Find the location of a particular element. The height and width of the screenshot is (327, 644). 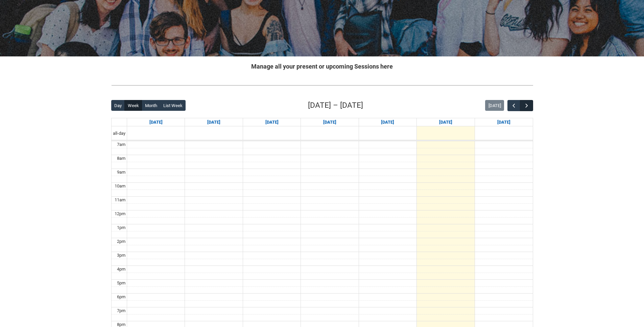

div: 12pm is located at coordinates (120, 214).